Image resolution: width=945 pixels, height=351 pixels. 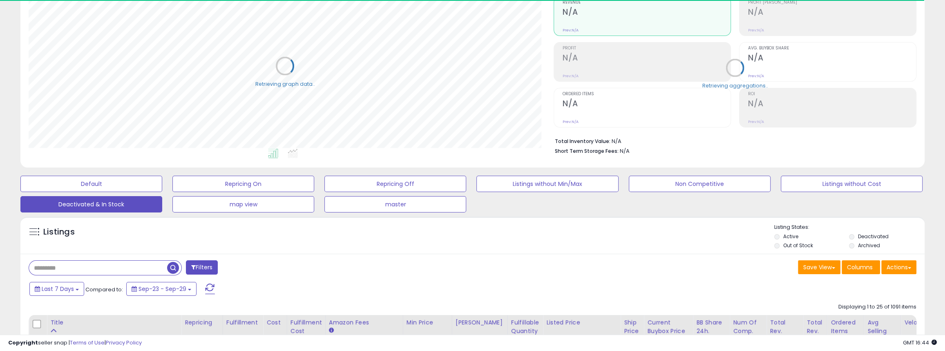 What do you see at coordinates (790, 236) in the screenshot?
I see `label: Active` at bounding box center [790, 236].